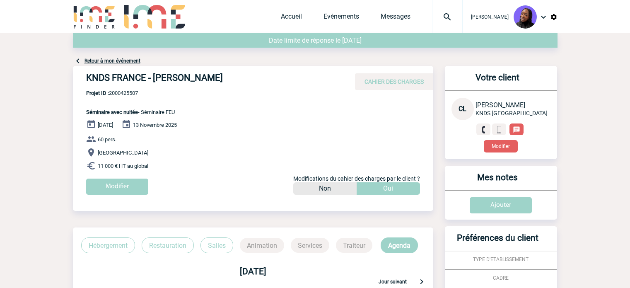 Image resolution: width=630 pixels, height=288 pixels. Describe the element at coordinates (497, 81) in the screenshot. I see `h3: Votre client` at that location.